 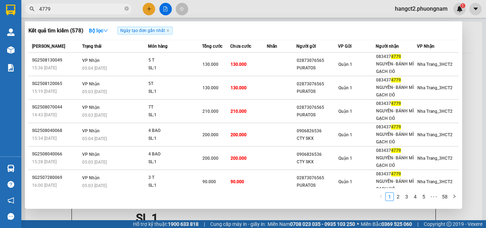 What do you see at coordinates (175, 60) in the screenshot?
I see `div: 5 T` at bounding box center [175, 60].